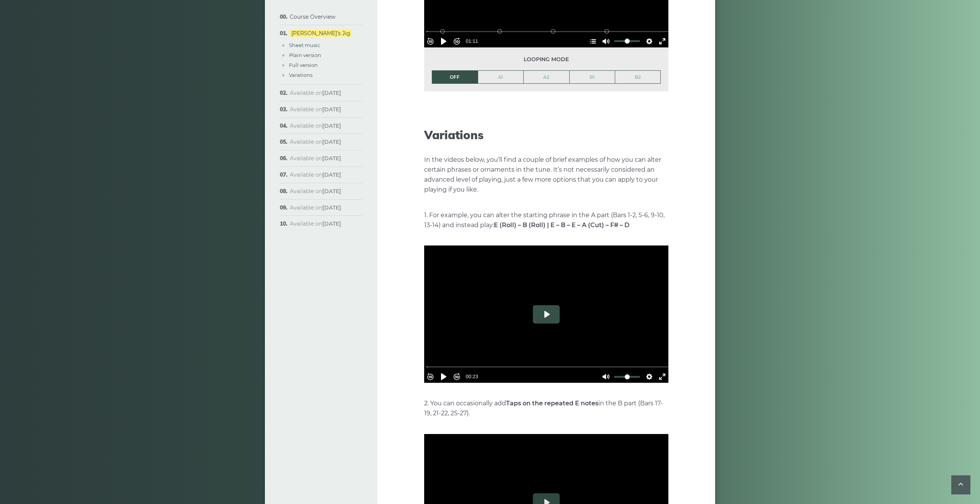 This screenshot has width=980, height=504. Describe the element at coordinates (303, 65) in the screenshot. I see `a: Full version` at that location.